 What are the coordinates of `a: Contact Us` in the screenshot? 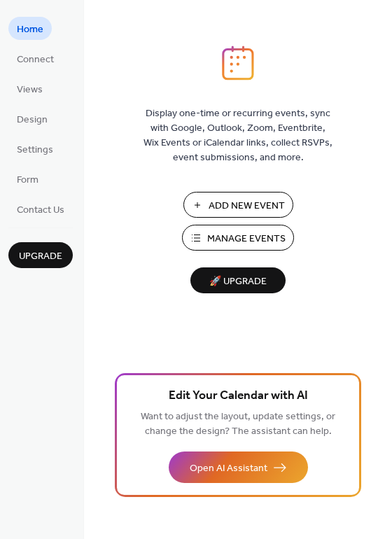 It's located at (41, 209).